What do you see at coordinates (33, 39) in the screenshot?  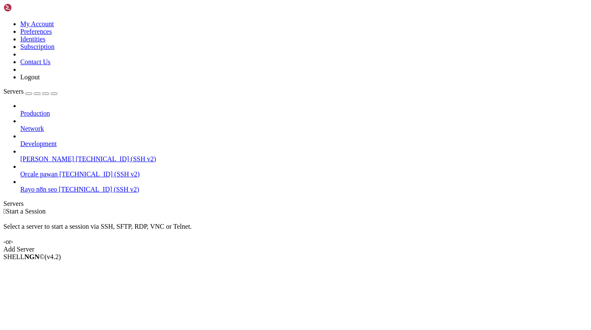 I see `a: Identities` at bounding box center [33, 39].